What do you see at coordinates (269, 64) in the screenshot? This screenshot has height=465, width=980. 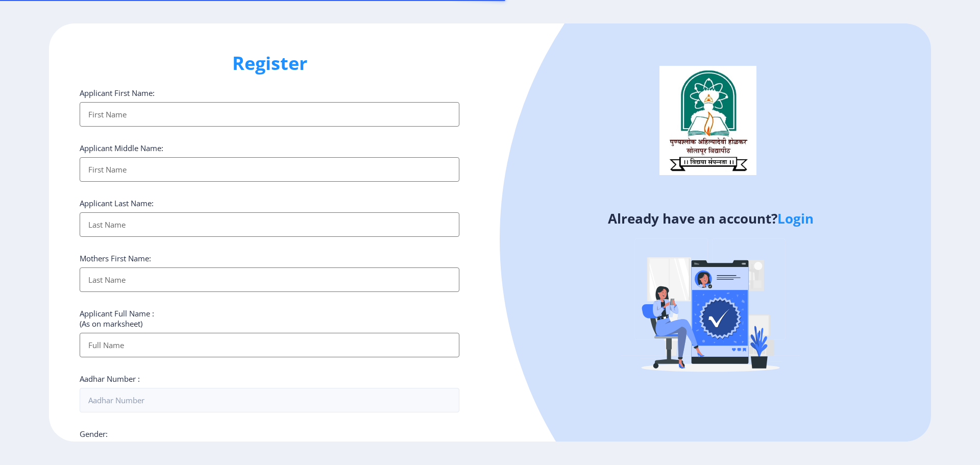 I see `h1: Register` at bounding box center [269, 64].